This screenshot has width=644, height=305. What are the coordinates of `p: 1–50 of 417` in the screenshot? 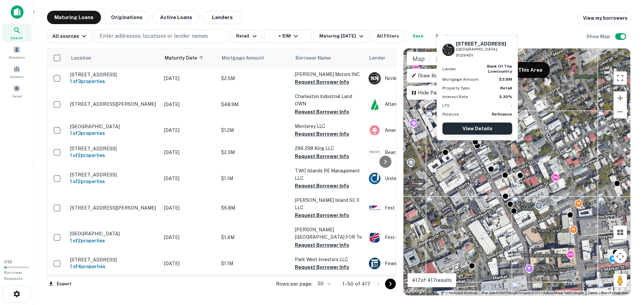 It's located at (356, 285).